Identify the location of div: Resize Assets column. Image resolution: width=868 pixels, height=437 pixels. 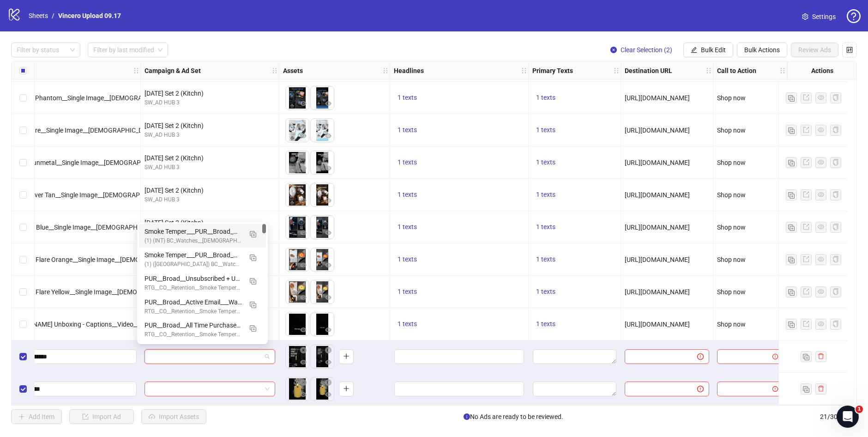
(388, 70).